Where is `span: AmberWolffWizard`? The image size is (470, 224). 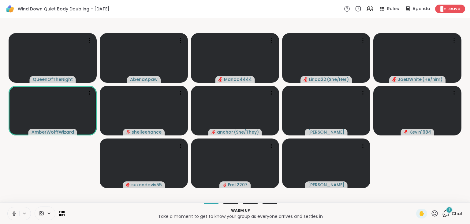
span: AmberWolffWizard is located at coordinates (53, 132).